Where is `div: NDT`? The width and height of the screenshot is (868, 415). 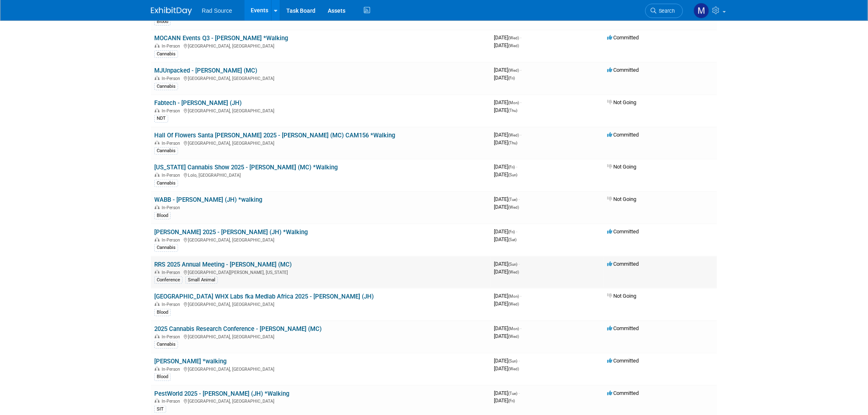
div: NDT is located at coordinates (161, 118).